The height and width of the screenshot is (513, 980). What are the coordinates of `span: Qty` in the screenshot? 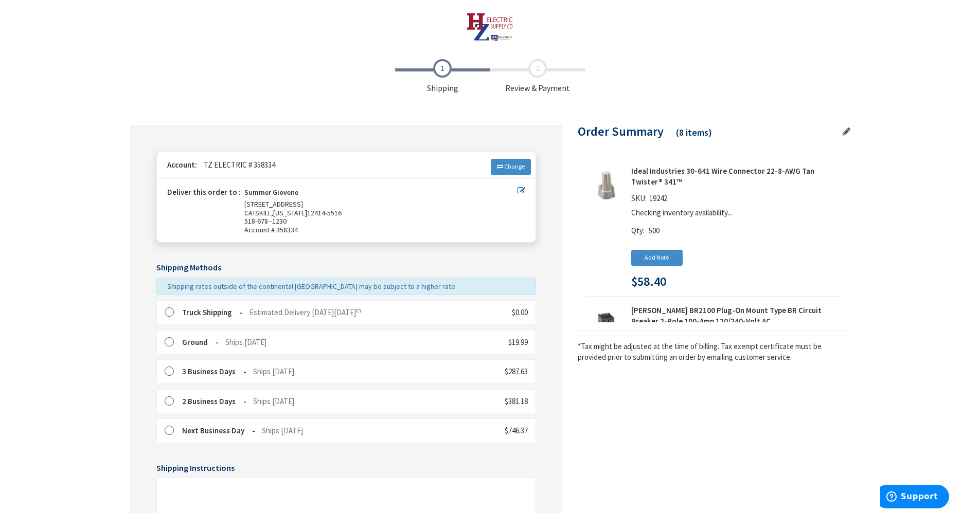 It's located at (637, 230).